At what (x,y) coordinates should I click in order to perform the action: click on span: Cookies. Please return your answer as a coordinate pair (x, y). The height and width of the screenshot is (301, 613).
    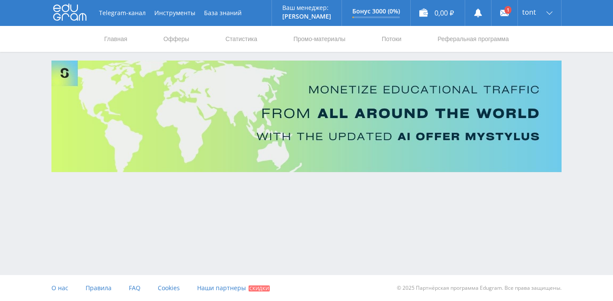
    Looking at the image, I should click on (168, 287).